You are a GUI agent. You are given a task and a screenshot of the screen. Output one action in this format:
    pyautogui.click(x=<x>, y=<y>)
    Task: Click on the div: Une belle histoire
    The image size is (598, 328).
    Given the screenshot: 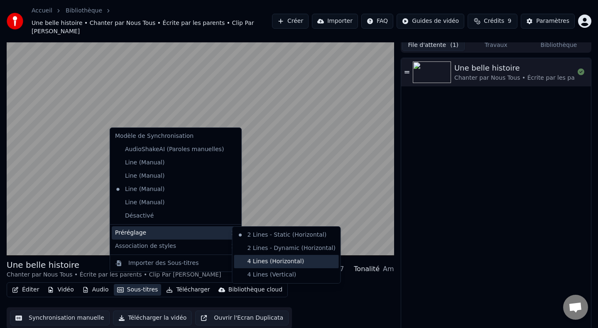 What is the action you would take?
    pyautogui.click(x=114, y=265)
    